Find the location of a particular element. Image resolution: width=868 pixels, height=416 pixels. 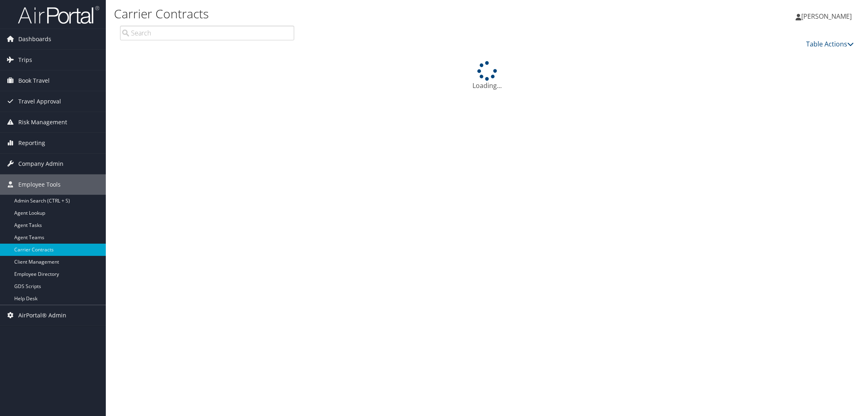

a: Table Actions is located at coordinates (830, 44).